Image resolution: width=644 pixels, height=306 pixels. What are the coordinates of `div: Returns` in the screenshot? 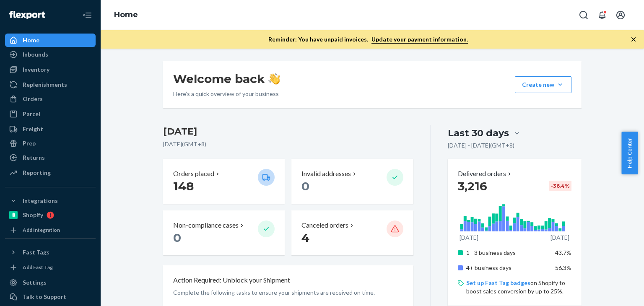 It's located at (34, 158).